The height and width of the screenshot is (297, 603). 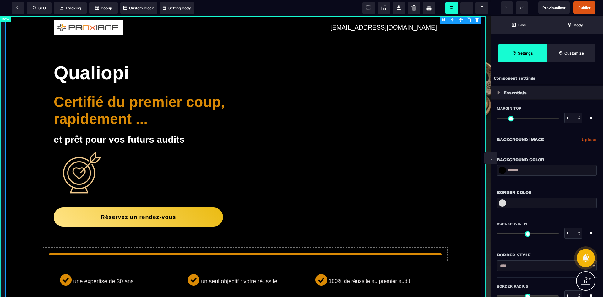 What do you see at coordinates (574, 53) in the screenshot?
I see `strong: Customize` at bounding box center [574, 53].